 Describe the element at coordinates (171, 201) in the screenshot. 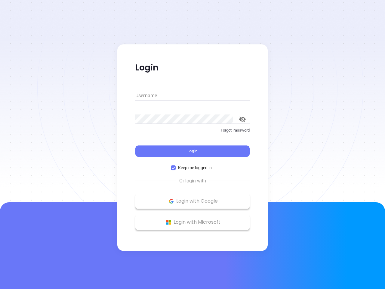

I see `img: Google Logo` at that location.